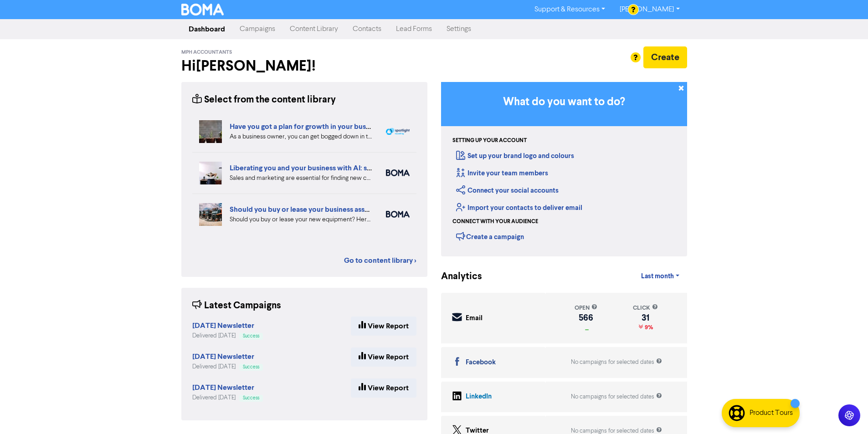  Describe the element at coordinates (586, 308) in the screenshot. I see `div: open` at that location.